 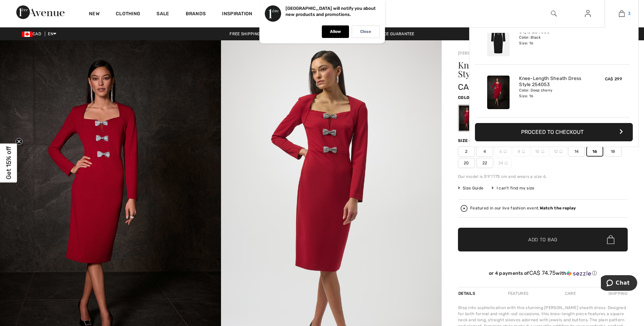 What do you see at coordinates (163, 15) in the screenshot?
I see `a: Sale` at bounding box center [163, 15].